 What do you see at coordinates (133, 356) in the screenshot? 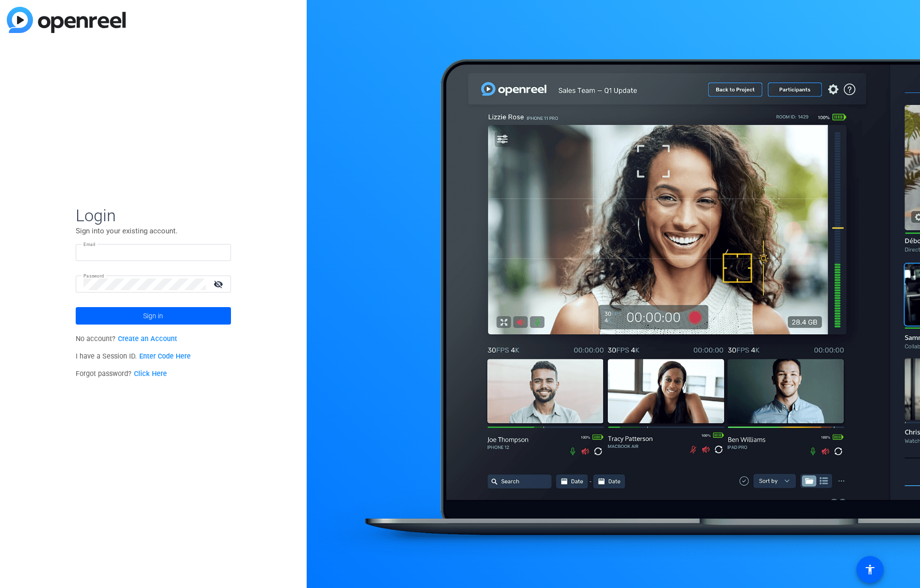
I see `span: I have a Session ID.` at bounding box center [133, 356].